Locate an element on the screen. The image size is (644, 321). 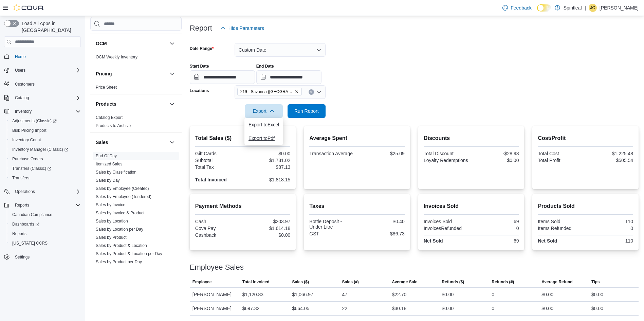
span: Transfers is located at coordinates (21, 178).